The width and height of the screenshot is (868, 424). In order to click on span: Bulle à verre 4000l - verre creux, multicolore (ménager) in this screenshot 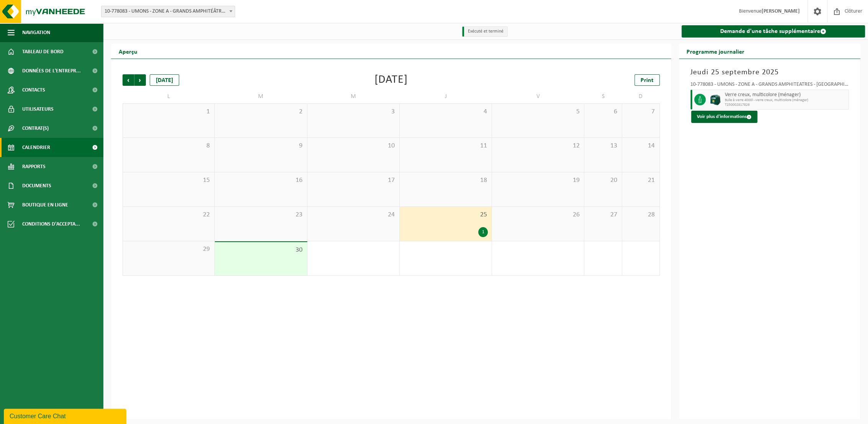, I will do `click(786, 100)`.